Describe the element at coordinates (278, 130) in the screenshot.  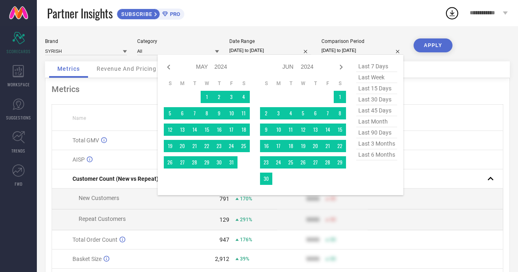
I see `td: Mon Jun 10 2024` at that location.